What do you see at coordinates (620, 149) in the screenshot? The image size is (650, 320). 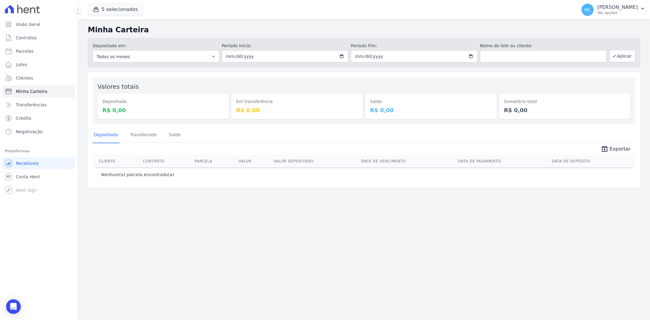 I see `span: Exportar` at bounding box center [620, 149].